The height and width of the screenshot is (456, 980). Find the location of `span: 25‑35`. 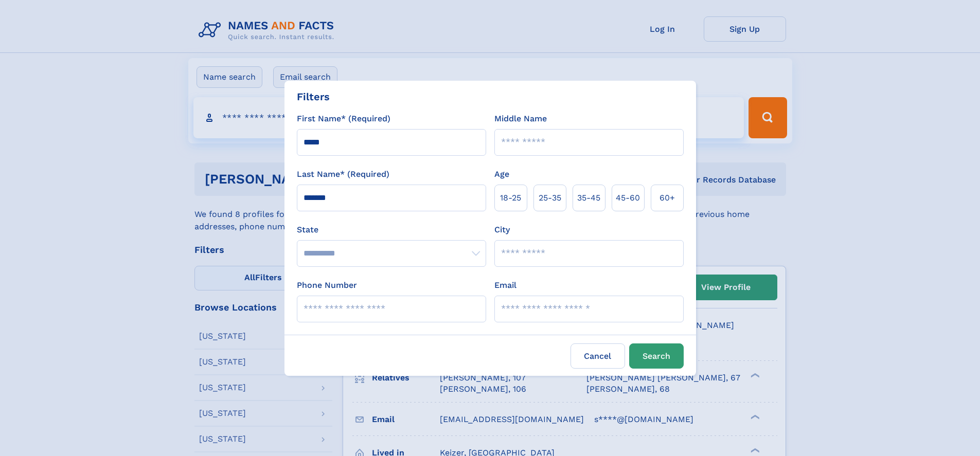

span: 25‑35 is located at coordinates (550, 198).